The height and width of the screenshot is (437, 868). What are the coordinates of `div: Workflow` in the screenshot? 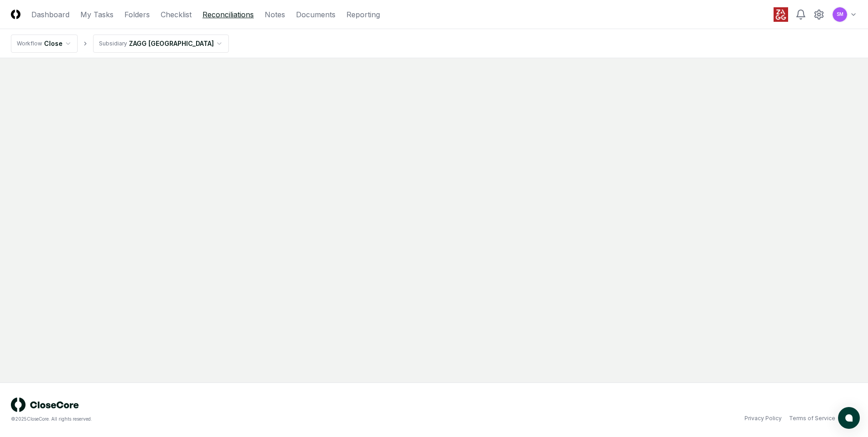 It's located at (29, 43).